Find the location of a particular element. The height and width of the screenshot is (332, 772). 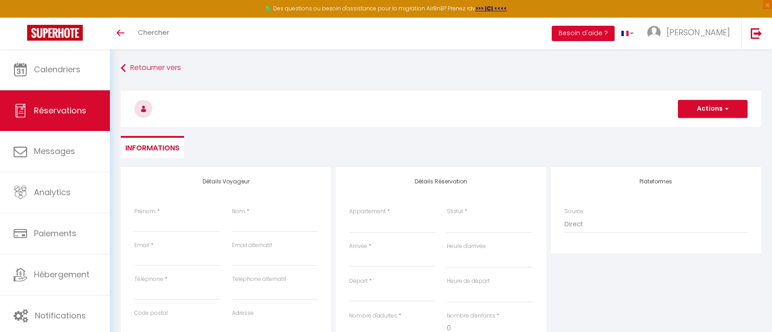

img: Super Booking is located at coordinates (55, 33).